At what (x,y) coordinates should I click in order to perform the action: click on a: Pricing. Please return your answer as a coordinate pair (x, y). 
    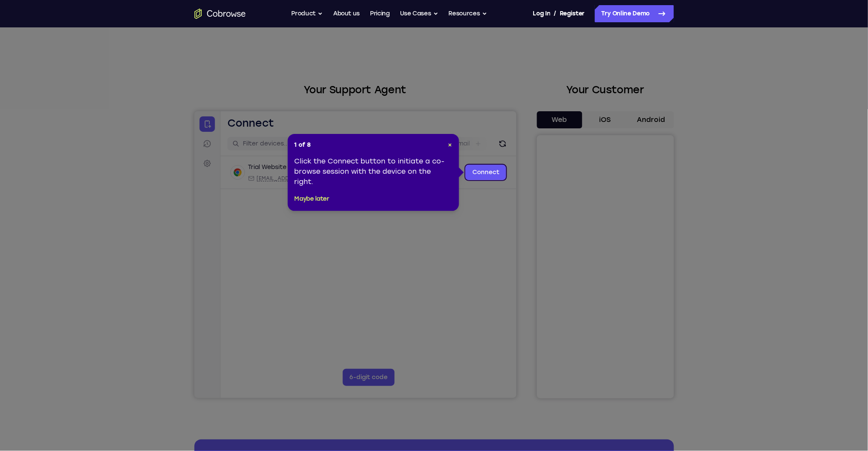
    Looking at the image, I should click on (380, 14).